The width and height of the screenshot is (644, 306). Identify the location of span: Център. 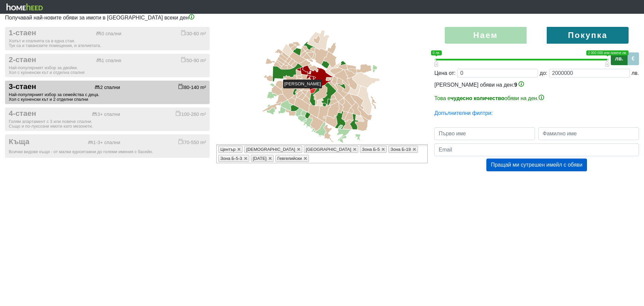
(228, 149).